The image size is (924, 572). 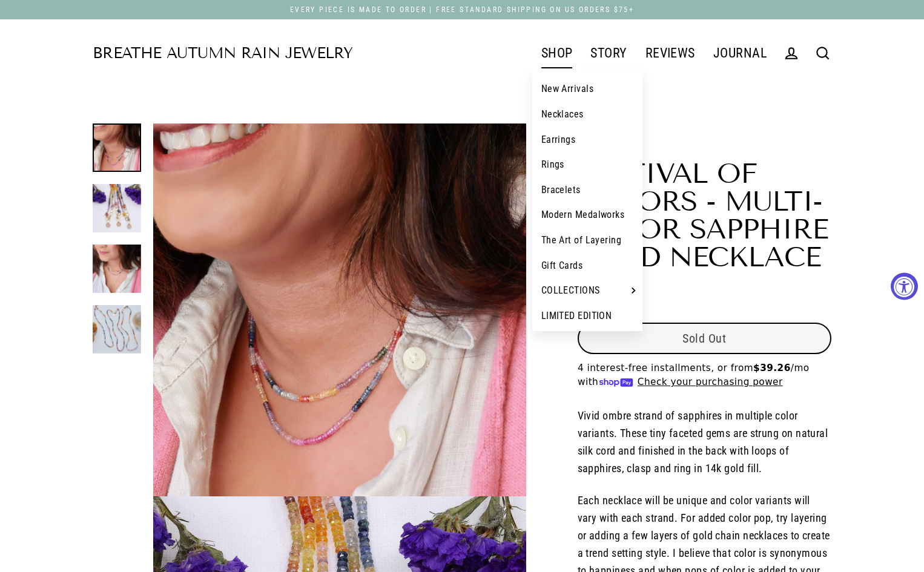 I want to click on img: Festival of Colors - Multi-Color Sapphire Gold Necklace detail image | Breathe Autumn Rain Artisa..., so click(x=117, y=208).